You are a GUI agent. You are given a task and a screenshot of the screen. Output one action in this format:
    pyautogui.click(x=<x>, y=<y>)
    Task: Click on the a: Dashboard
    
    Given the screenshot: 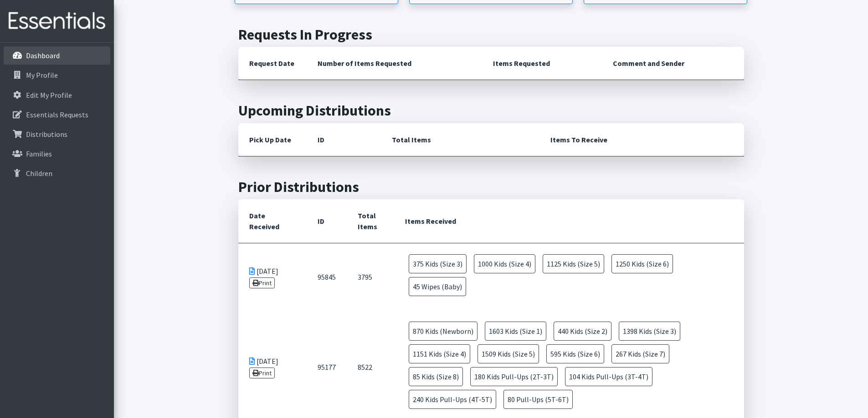 What is the action you would take?
    pyautogui.click(x=57, y=55)
    